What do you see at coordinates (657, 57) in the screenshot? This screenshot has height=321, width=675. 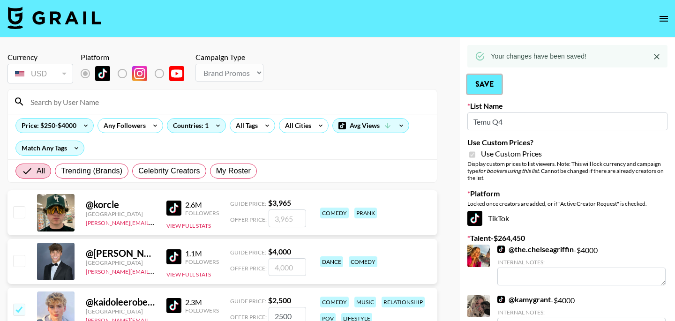 I see `button: Close` at bounding box center [657, 57].